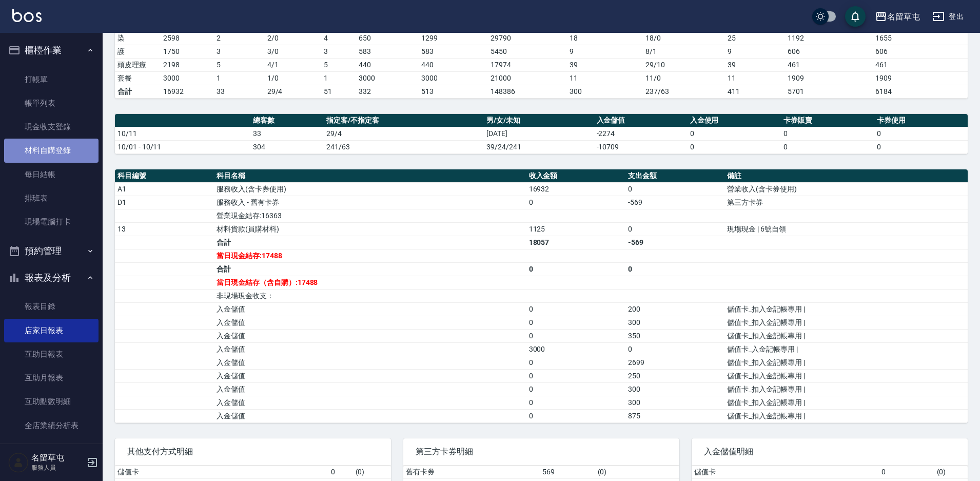 This screenshot has width=980, height=481. What do you see at coordinates (830, 452) in the screenshot?
I see `span: 入金儲值明細` at bounding box center [830, 452].